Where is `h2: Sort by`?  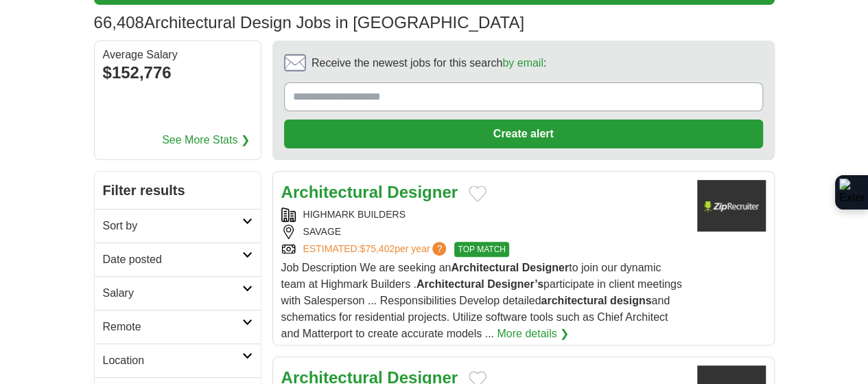 h2: Sort by is located at coordinates (172, 226).